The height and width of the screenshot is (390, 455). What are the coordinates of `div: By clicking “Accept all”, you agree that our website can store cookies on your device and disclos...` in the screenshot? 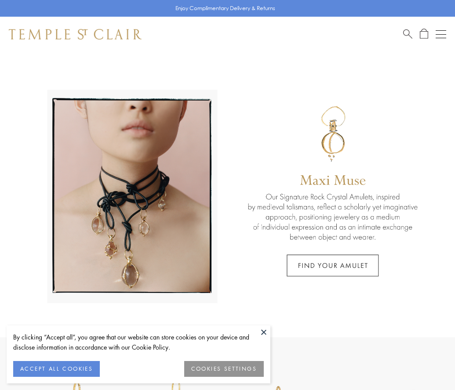 It's located at (138, 342).